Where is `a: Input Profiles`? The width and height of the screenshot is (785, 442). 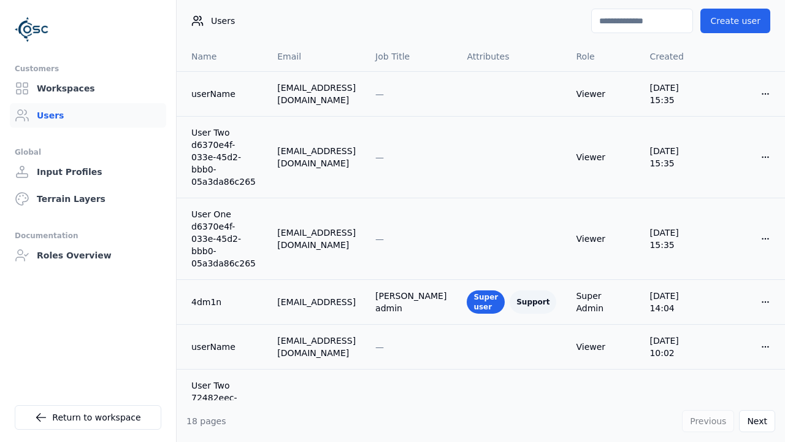 a: Input Profiles is located at coordinates (88, 172).